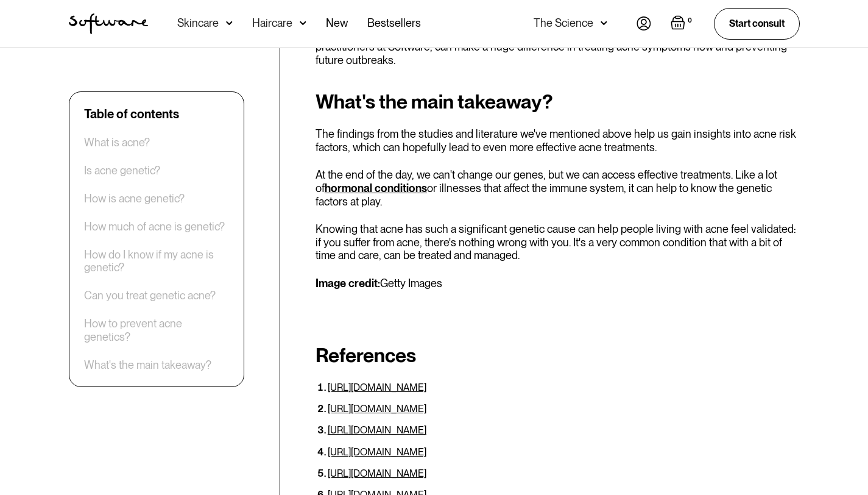 This screenshot has width=868, height=495. What do you see at coordinates (348, 282) in the screenshot?
I see `strong: Image credit:` at bounding box center [348, 282].